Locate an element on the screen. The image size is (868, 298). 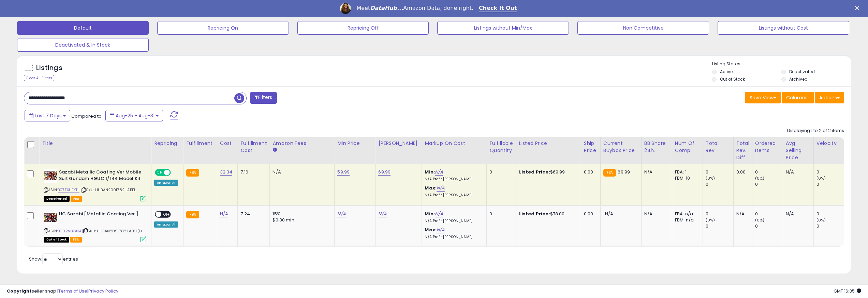
div: FBA: n/a is located at coordinates (686, 214).